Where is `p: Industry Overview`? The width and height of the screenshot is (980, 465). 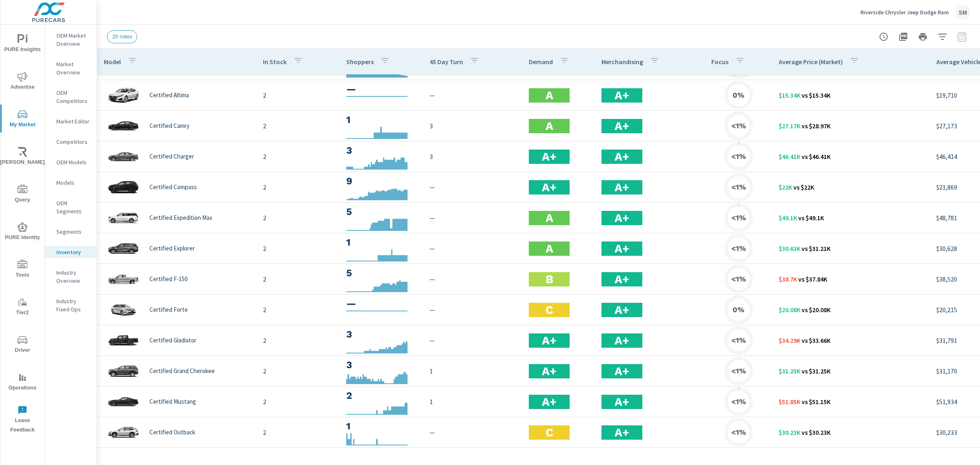 p: Industry Overview is located at coordinates (73, 277).